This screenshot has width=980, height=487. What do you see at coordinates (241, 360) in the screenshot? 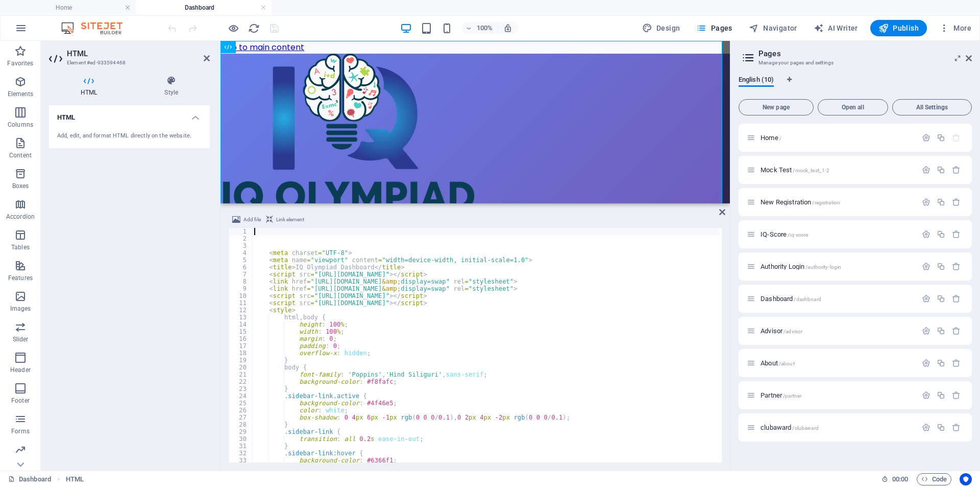
I see `div: 19` at bounding box center [241, 360].